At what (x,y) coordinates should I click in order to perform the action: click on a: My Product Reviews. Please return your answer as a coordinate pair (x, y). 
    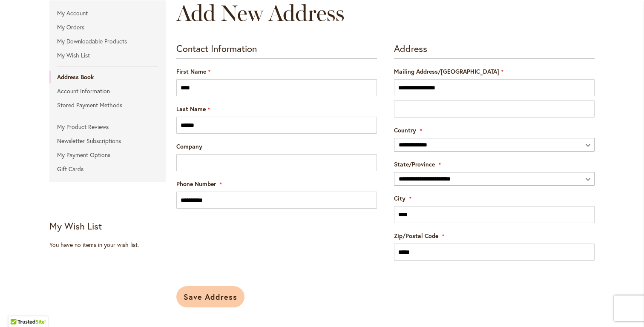
    Looking at the image, I should click on (107, 127).